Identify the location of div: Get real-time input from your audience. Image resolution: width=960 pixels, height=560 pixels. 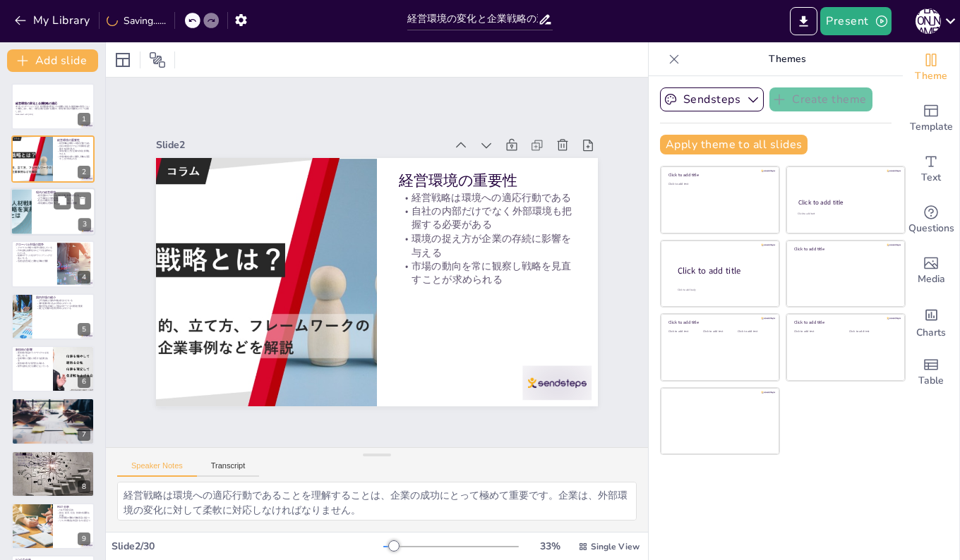
(931, 220).